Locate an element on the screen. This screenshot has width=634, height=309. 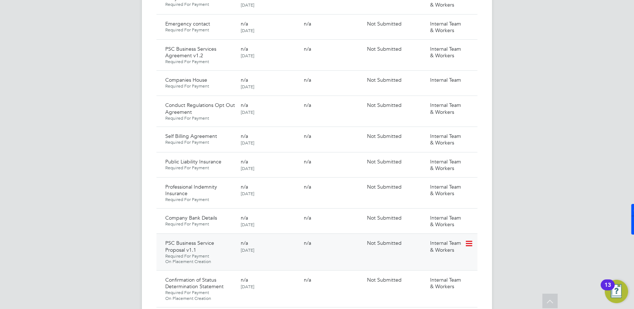
span: Company Bank Details is located at coordinates (191, 218).